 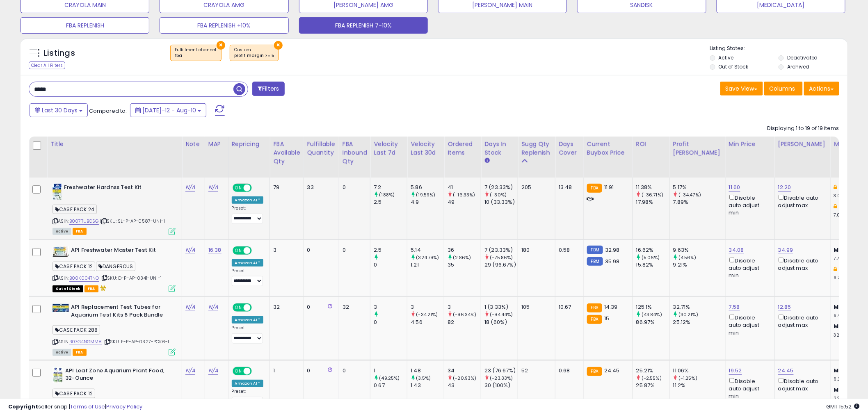 What do you see at coordinates (114, 189) in the screenshot?
I see `b: Freshwater Hardnss Test Kit` at bounding box center [114, 189].